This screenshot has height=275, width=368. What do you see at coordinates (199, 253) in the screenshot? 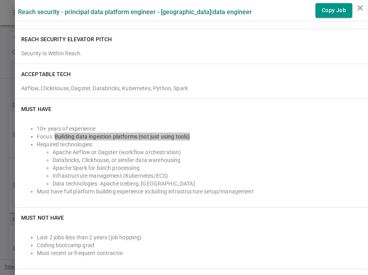
I see `li: Most recent or frequent contractor` at bounding box center [199, 253].